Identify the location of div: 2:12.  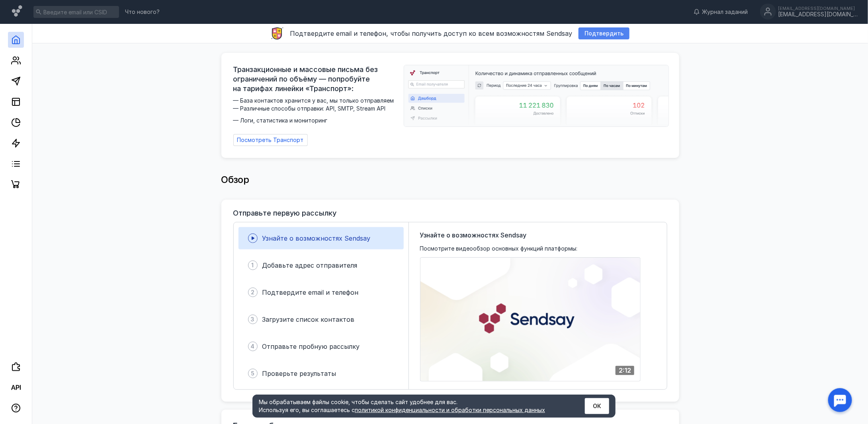
(624, 370).